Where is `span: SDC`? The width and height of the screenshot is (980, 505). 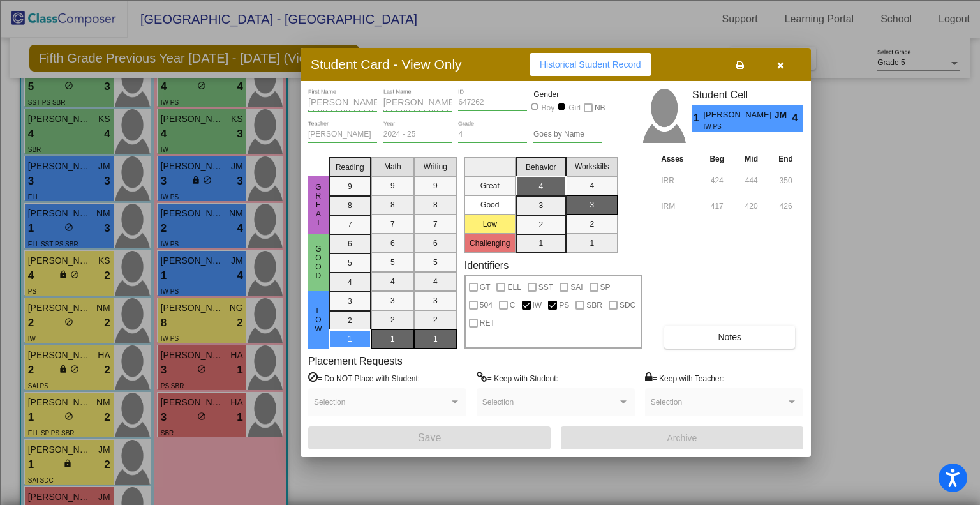 span: SDC is located at coordinates (627, 305).